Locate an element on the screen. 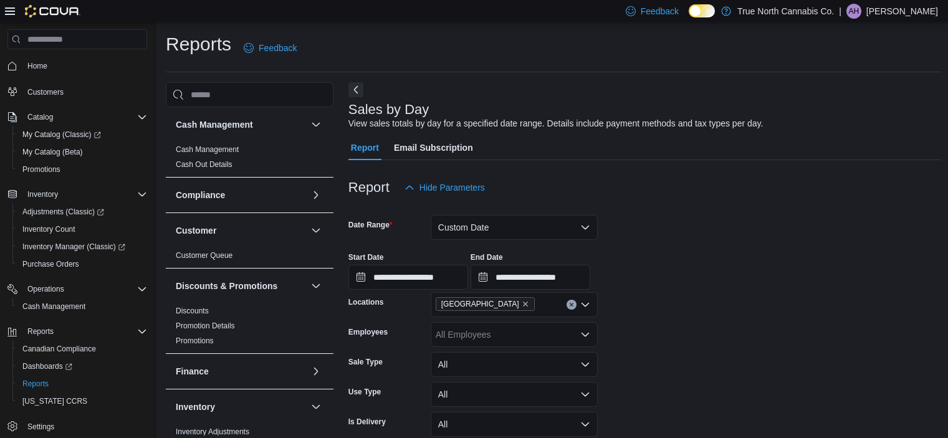  div: View sales totals by day for a specified date range. Details include payment methods and tax type... is located at coordinates (556, 123).